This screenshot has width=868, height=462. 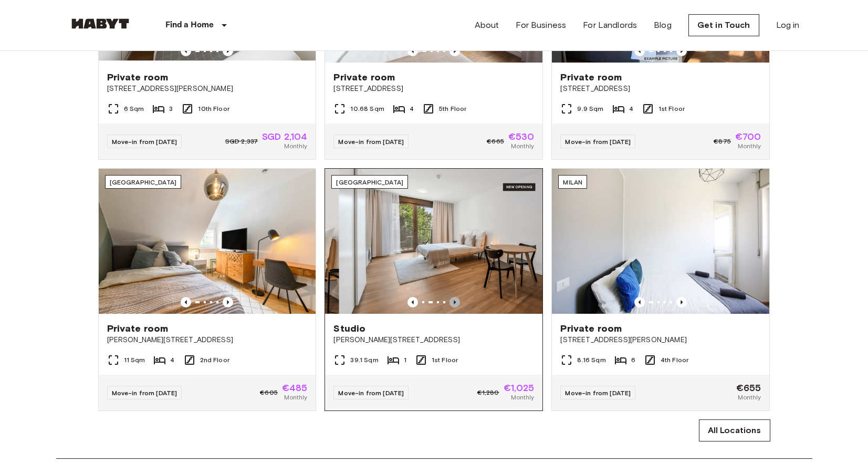 I want to click on span: €1,280, so click(x=488, y=392).